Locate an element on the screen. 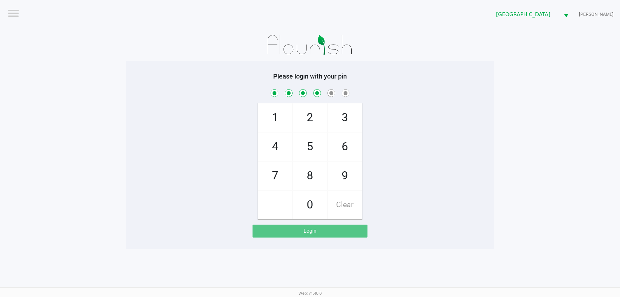  span: 1 is located at coordinates (275, 118).